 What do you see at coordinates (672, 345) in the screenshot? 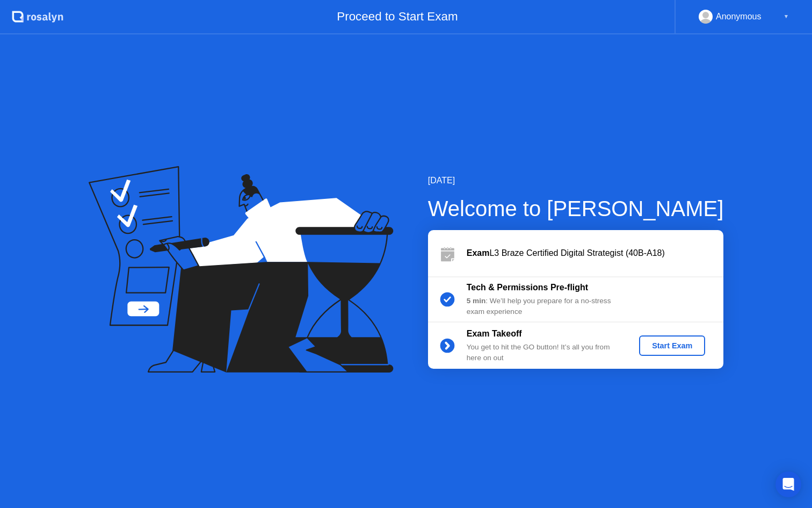
I see `button: Start Exam` at bounding box center [672, 345].